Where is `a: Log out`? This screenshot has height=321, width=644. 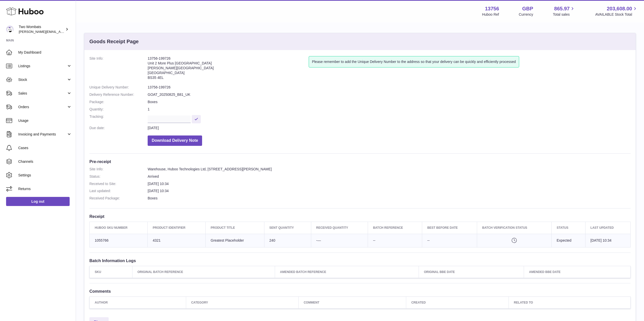 a: Log out is located at coordinates (37, 202).